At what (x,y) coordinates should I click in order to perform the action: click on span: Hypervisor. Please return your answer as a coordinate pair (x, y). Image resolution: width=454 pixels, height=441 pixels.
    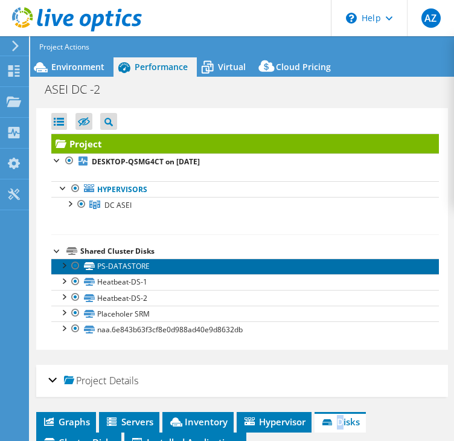
    Looking at the image, I should click on (274, 422).